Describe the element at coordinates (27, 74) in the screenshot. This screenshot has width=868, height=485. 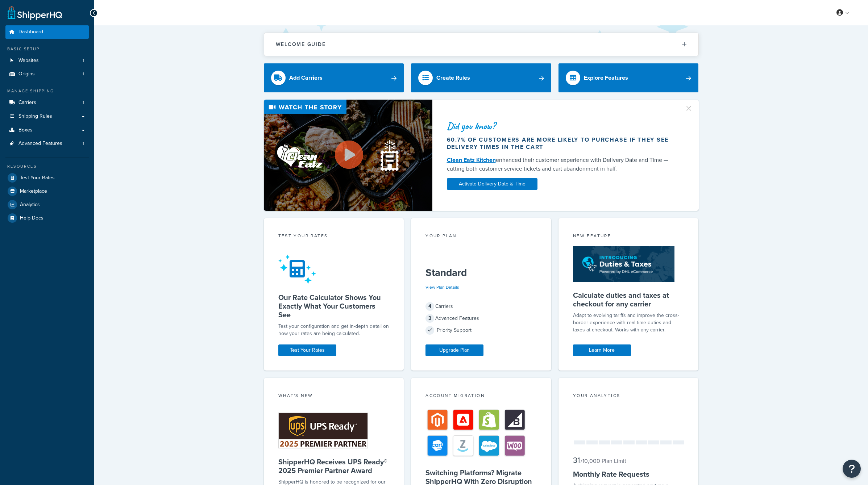
I see `span: Origins` at that location.